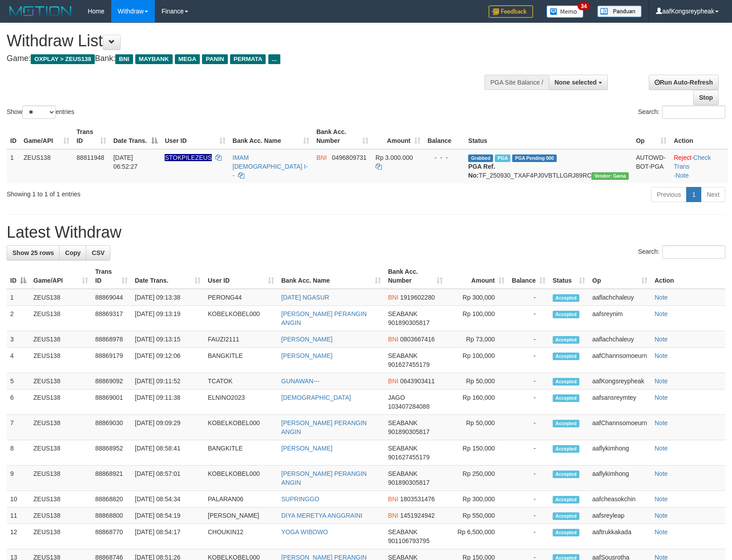 This screenshot has width=732, height=560. I want to click on span: Copy 0643903411 to clipboard, so click(417, 381).